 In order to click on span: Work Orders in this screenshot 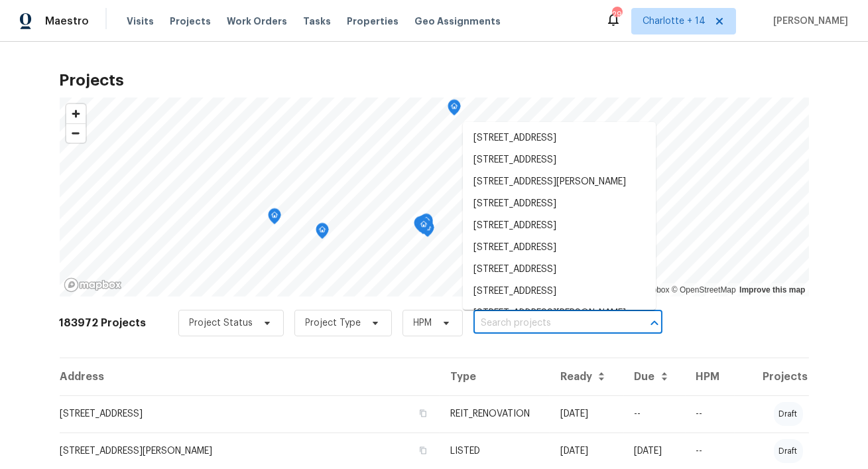, I will do `click(257, 21)`.